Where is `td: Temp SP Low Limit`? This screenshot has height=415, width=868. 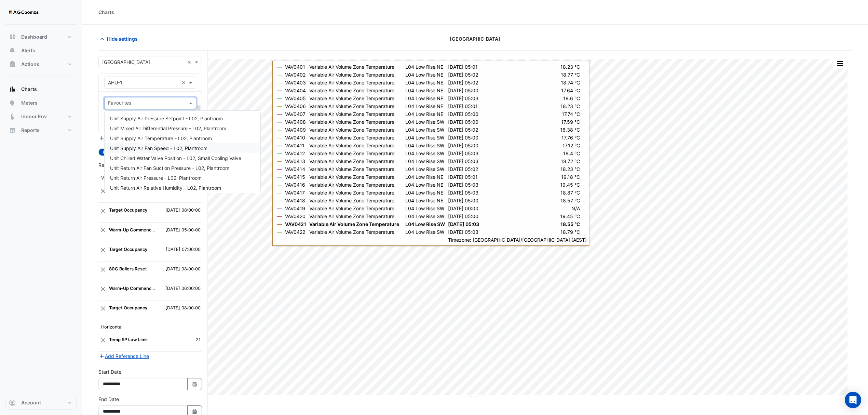 td: Temp SP Low Limit is located at coordinates (147, 341).